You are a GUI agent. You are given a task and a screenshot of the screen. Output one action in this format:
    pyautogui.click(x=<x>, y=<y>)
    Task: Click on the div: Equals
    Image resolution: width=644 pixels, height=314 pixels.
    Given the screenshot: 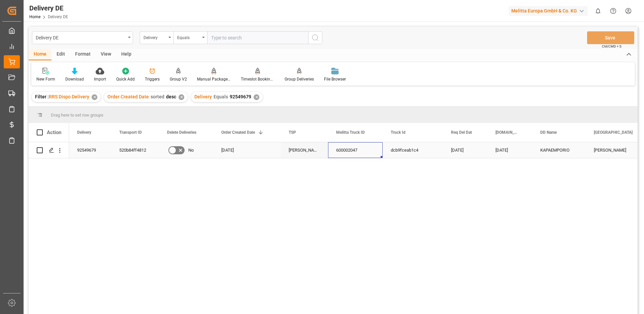 What is the action you would take?
    pyautogui.click(x=188, y=37)
    